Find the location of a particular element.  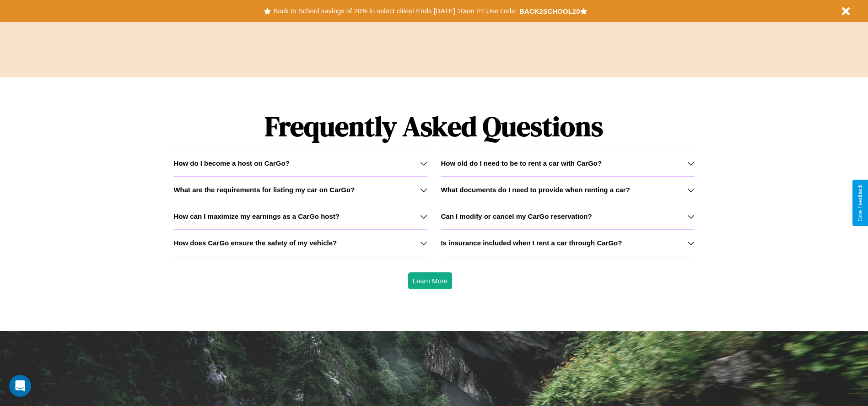

button: Learn More is located at coordinates (430, 281).